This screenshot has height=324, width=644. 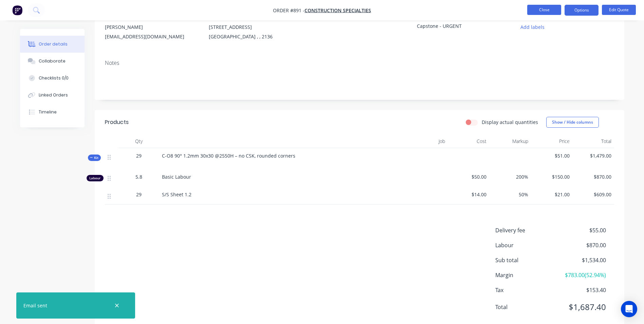 What do you see at coordinates (552, 141) in the screenshot?
I see `div: Price` at bounding box center [552, 141].